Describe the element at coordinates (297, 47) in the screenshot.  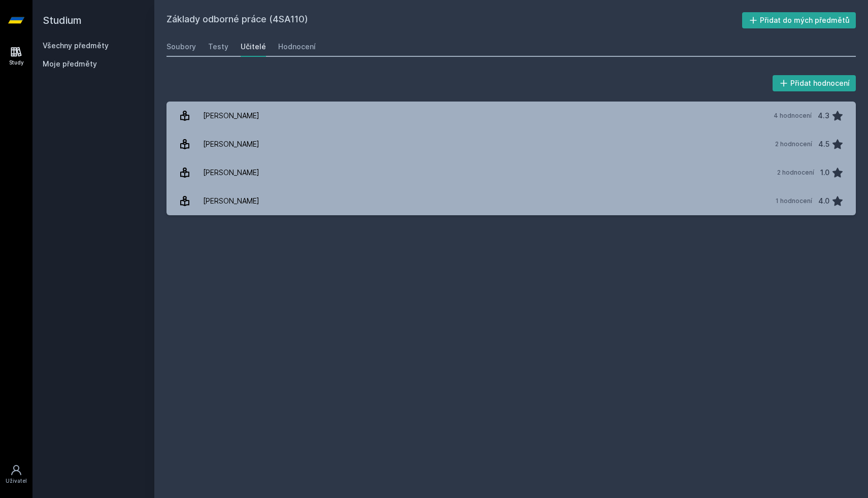
I see `div: Hodnocení` at that location.